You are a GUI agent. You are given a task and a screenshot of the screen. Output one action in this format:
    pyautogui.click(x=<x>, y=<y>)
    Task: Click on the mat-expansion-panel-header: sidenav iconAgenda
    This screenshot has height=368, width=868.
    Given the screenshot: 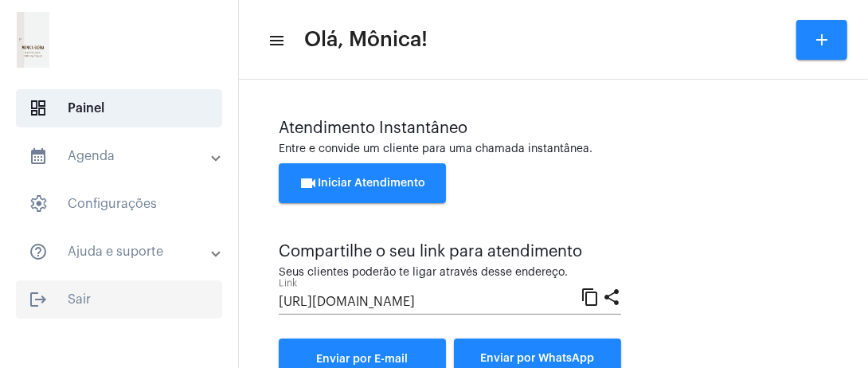 What is the action you would take?
    pyautogui.click(x=123, y=156)
    